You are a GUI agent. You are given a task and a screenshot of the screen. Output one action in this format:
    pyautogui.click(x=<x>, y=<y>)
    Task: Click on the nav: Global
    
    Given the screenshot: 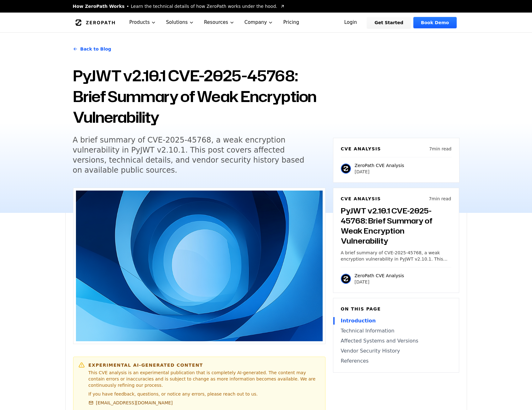 What is the action you would take?
    pyautogui.click(x=266, y=22)
    